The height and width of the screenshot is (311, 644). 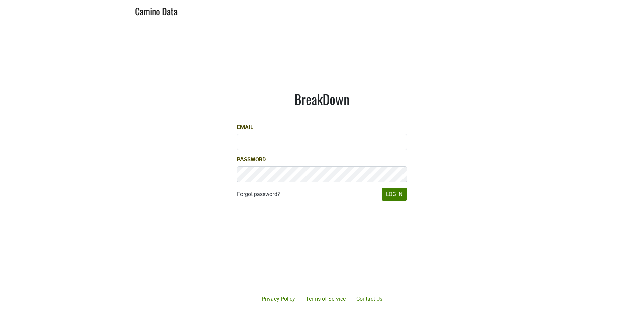 I want to click on a: Terms of Service, so click(x=326, y=300).